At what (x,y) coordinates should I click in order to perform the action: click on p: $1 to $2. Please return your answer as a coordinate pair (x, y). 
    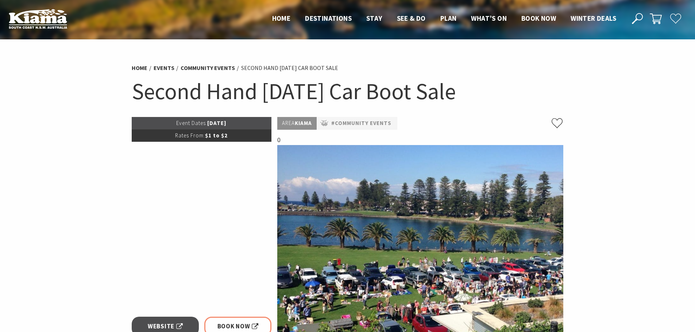
    Looking at the image, I should click on (202, 136).